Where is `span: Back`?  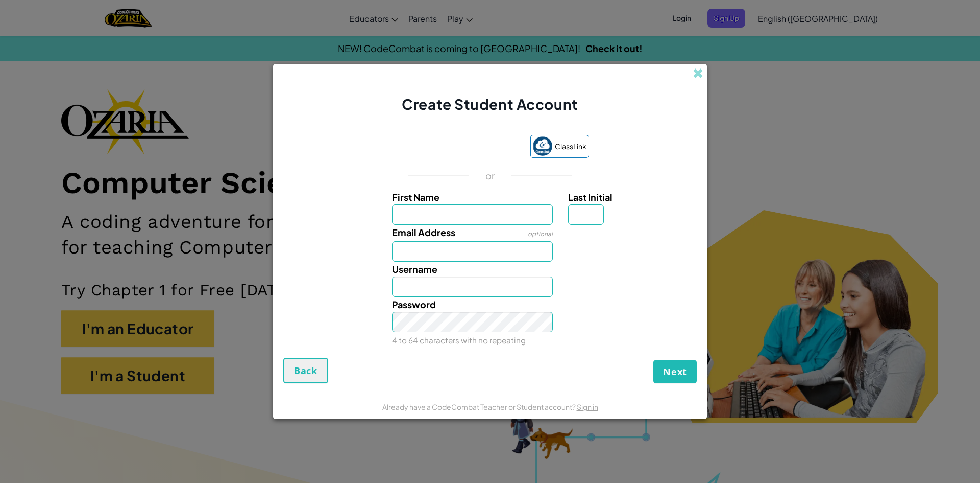
span: Back is located at coordinates (306, 371).